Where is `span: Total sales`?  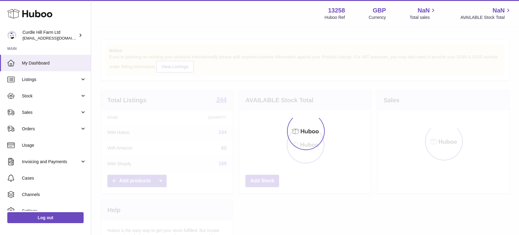
span: Total sales is located at coordinates (423, 17).